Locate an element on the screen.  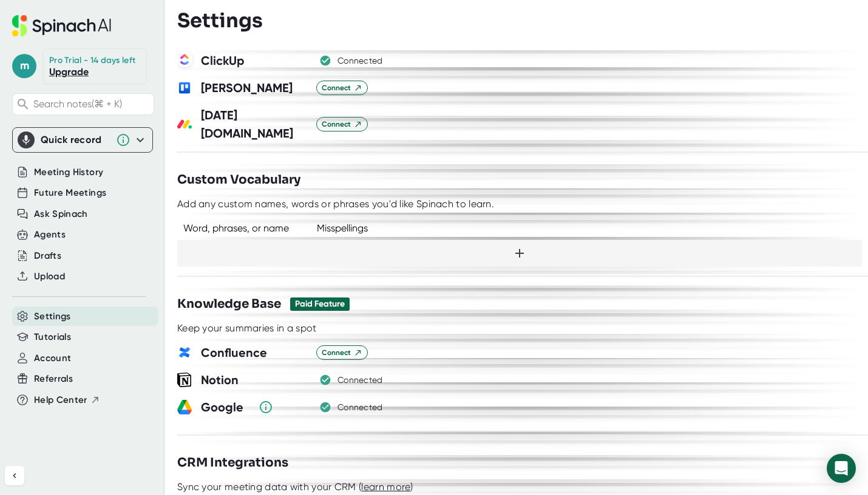
button: Help Center is located at coordinates (66, 400).